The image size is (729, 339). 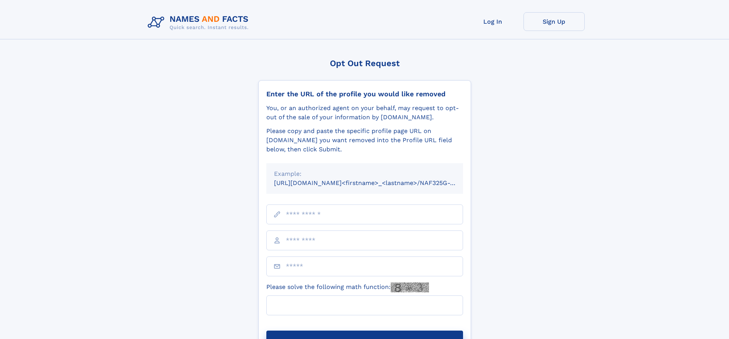 I want to click on a: Sign Up, so click(x=554, y=21).